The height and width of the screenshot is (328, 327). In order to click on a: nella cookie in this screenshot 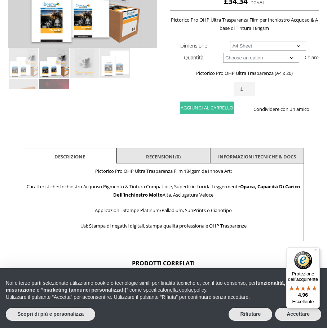, I will do `click(180, 290)`.